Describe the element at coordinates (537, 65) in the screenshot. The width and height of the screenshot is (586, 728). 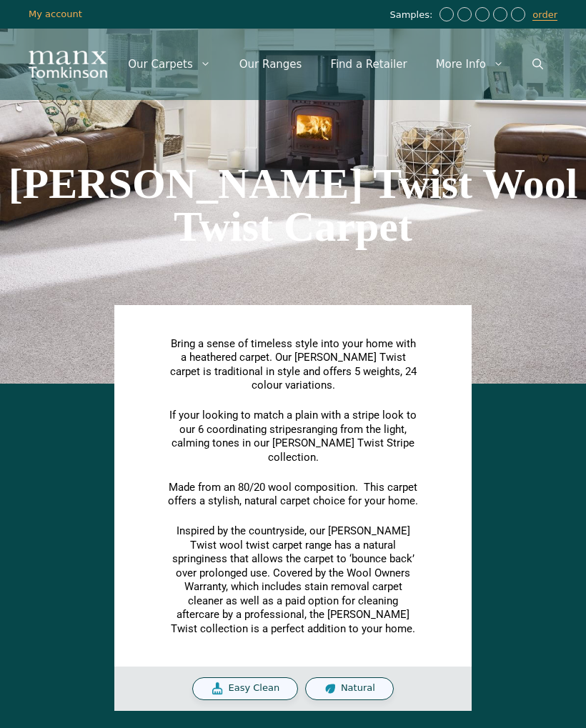
I see `a: Open Search Bar` at that location.